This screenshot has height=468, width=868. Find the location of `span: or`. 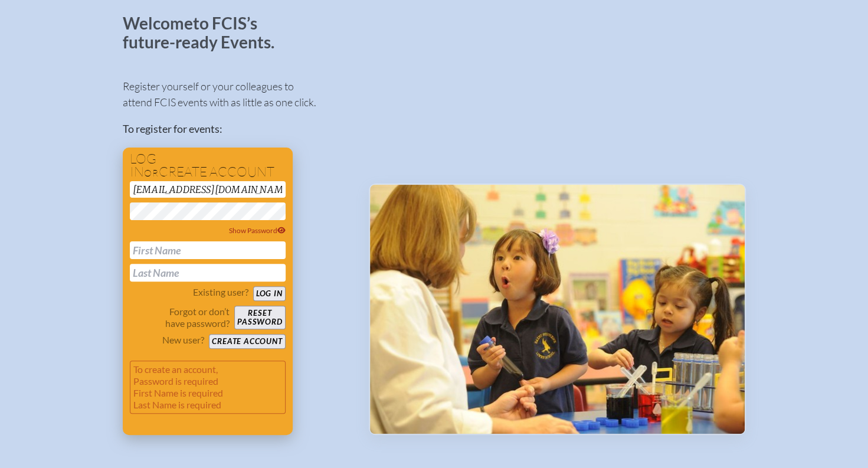

span: or is located at coordinates (151, 173).